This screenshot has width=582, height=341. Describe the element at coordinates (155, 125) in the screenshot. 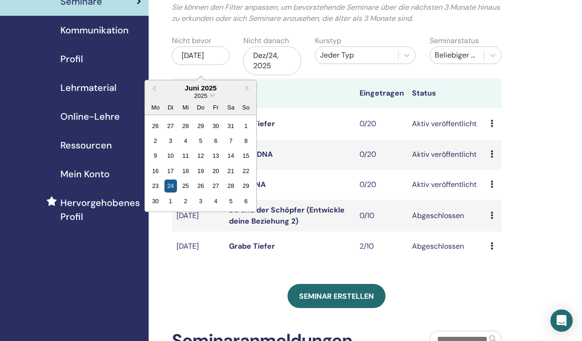

I see `div: Choose Montag, 26. Mai 2025` at that location.